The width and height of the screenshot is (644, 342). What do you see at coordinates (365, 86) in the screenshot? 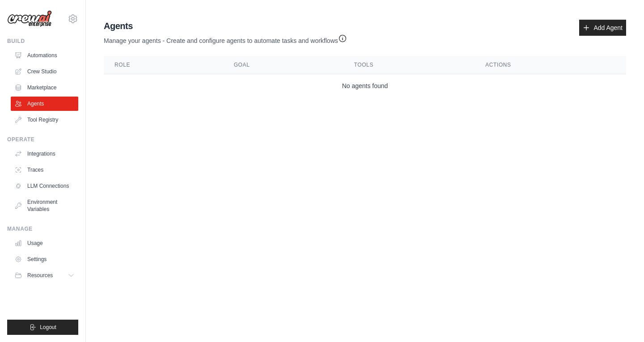
I see `td: No agents found` at bounding box center [365, 86].